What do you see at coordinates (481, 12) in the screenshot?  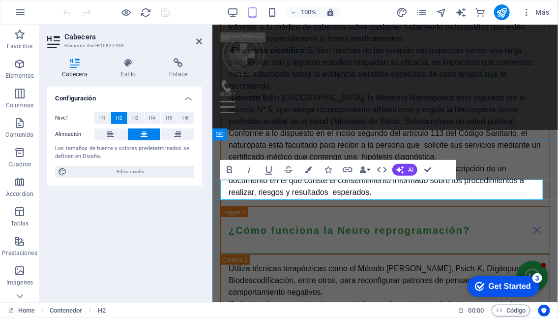 I see `button: commerce` at bounding box center [481, 12].